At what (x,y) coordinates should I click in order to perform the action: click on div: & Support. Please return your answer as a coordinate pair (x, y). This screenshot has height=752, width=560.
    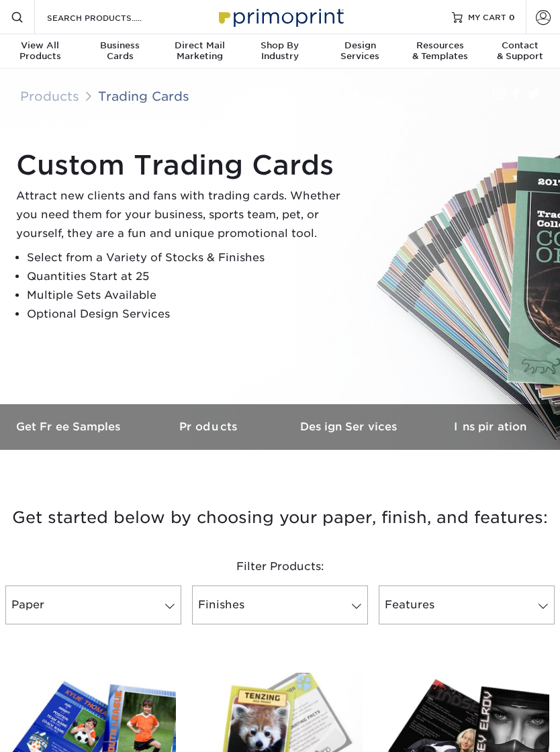
    Looking at the image, I should click on (519, 51).